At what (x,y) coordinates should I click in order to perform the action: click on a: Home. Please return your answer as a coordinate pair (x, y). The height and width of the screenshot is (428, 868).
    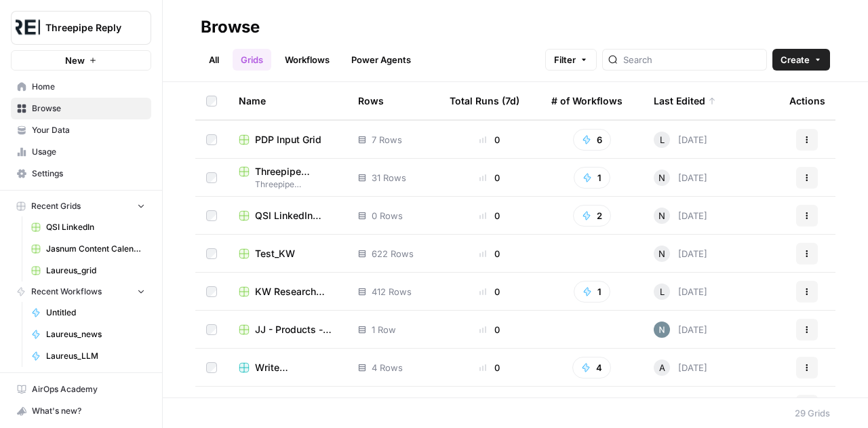
    Looking at the image, I should click on (81, 87).